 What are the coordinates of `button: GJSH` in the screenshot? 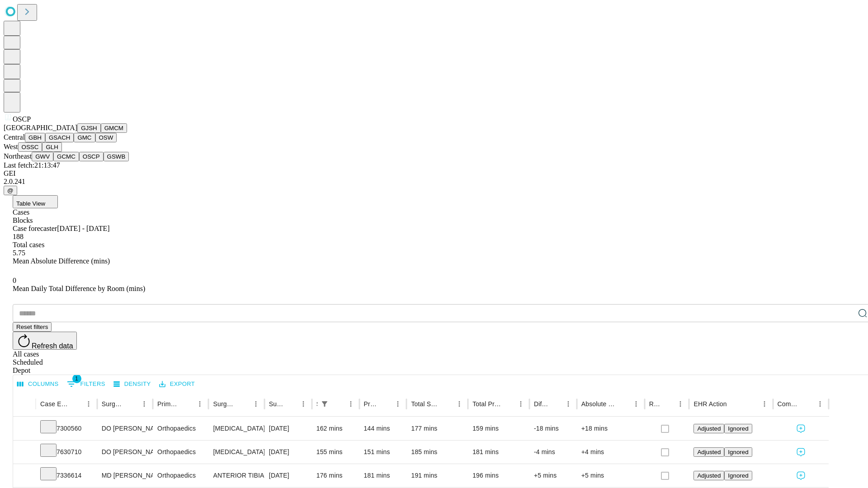 It's located at (89, 128).